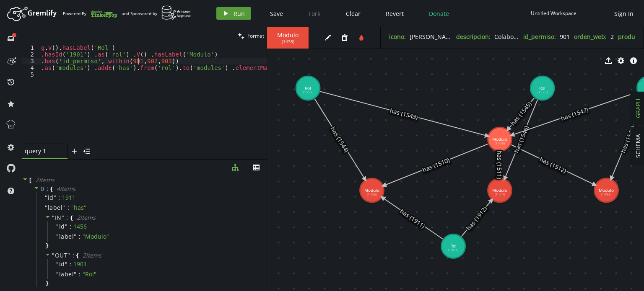  Describe the element at coordinates (69, 198) in the screenshot. I see `div: 1911` at that location.